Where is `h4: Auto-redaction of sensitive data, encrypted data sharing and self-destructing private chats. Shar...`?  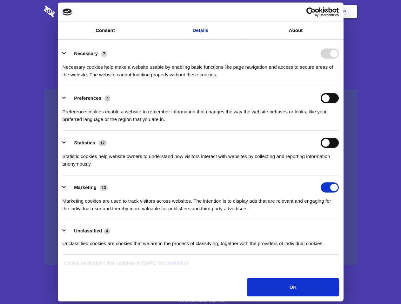
h4: Auto-redaction of sensitive data, encrypted data sharing and self-destructing private chats. Shar... is located at coordinates (200, 68).